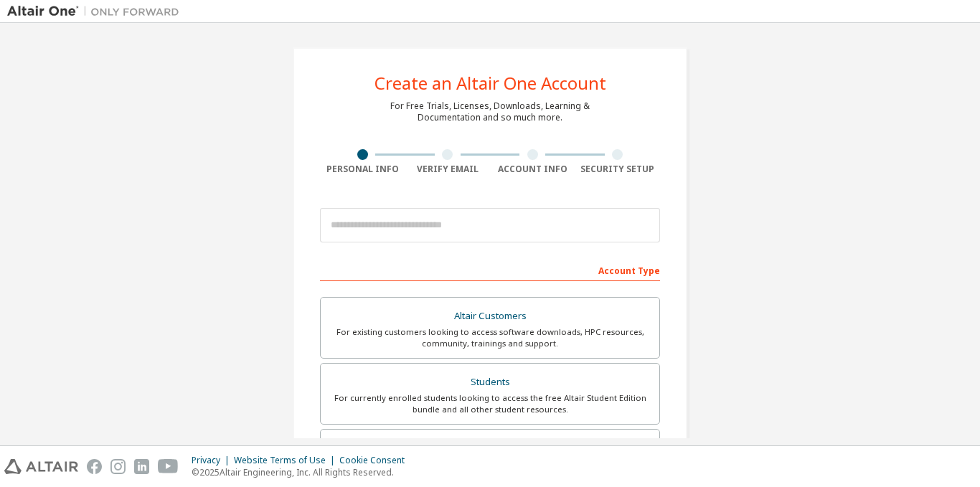  Describe the element at coordinates (97, 12) in the screenshot. I see `img: Altair One` at that location.